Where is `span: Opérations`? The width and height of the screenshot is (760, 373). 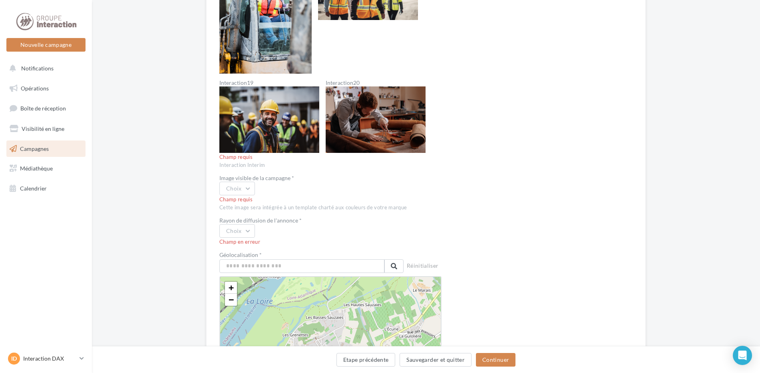
span: Opérations is located at coordinates (35, 88).